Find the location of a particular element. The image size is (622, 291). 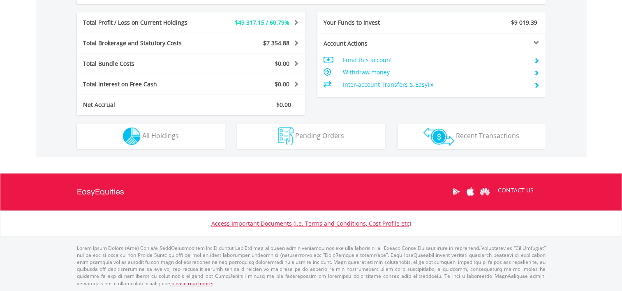

a: Access Important Documents (i.e. Terms and Conditions, Cost Profile etc) is located at coordinates (311, 223).